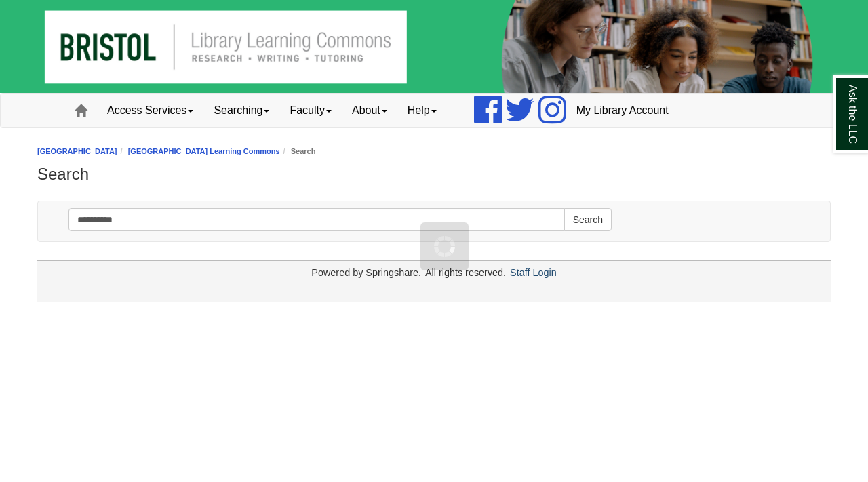 Image resolution: width=868 pixels, height=482 pixels. I want to click on h1: Search, so click(434, 175).